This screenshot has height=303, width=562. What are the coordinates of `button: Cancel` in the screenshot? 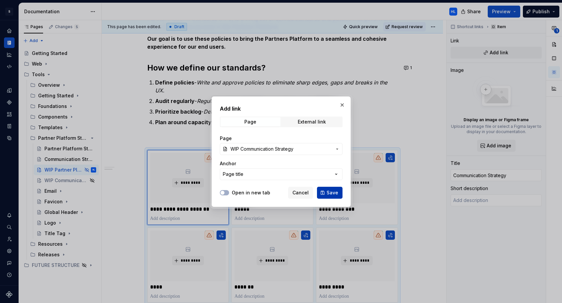 It's located at (300, 193).